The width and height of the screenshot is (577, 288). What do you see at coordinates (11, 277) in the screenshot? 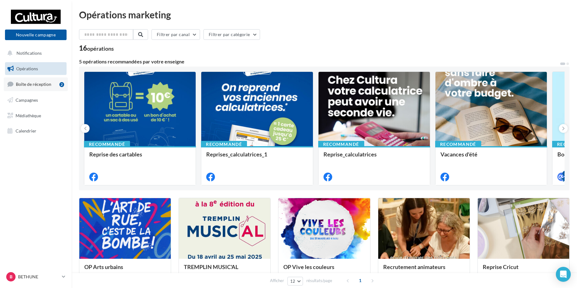
I see `span: B` at bounding box center [11, 277].